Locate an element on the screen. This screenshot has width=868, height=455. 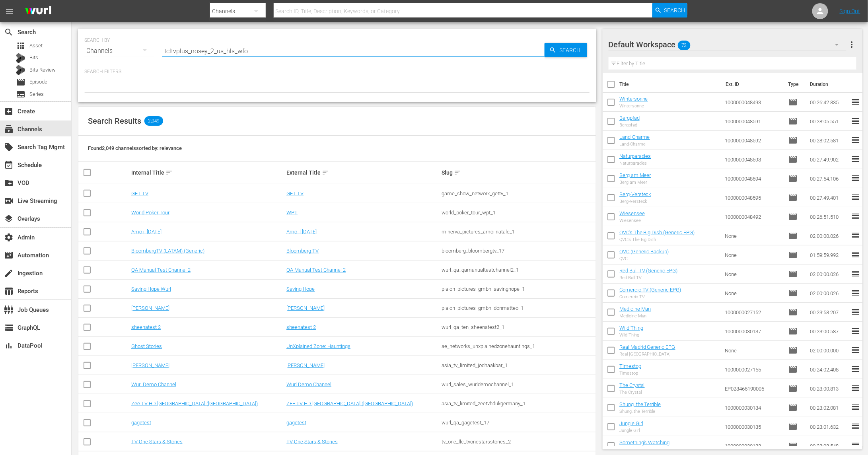
td: 1000000048594 is located at coordinates (753, 179).